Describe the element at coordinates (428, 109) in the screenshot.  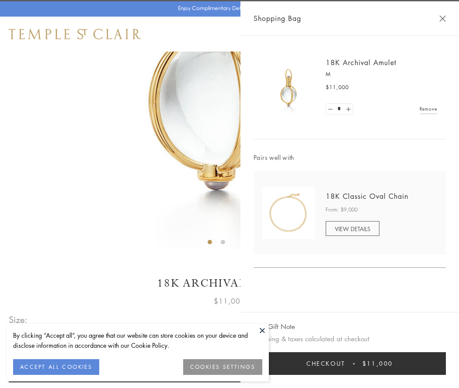
I see `a: Remove` at that location.